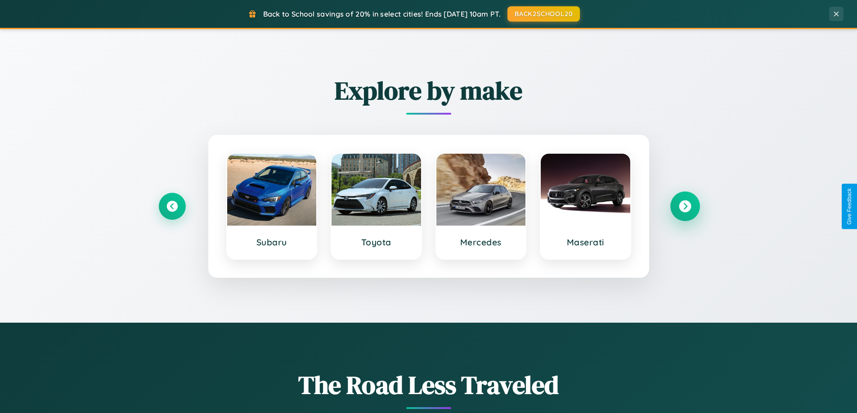  What do you see at coordinates (585, 243) in the screenshot?
I see `h3: Maserati` at bounding box center [585, 243].